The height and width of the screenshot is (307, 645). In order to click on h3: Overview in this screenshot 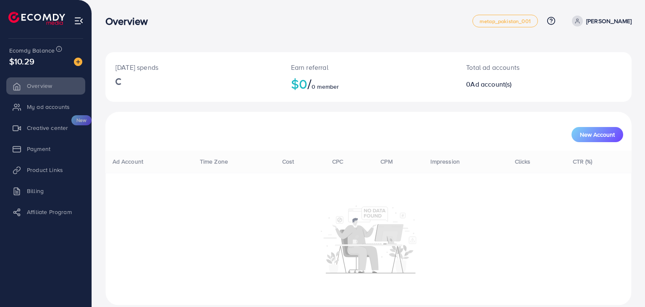, I will do `click(130, 21)`.